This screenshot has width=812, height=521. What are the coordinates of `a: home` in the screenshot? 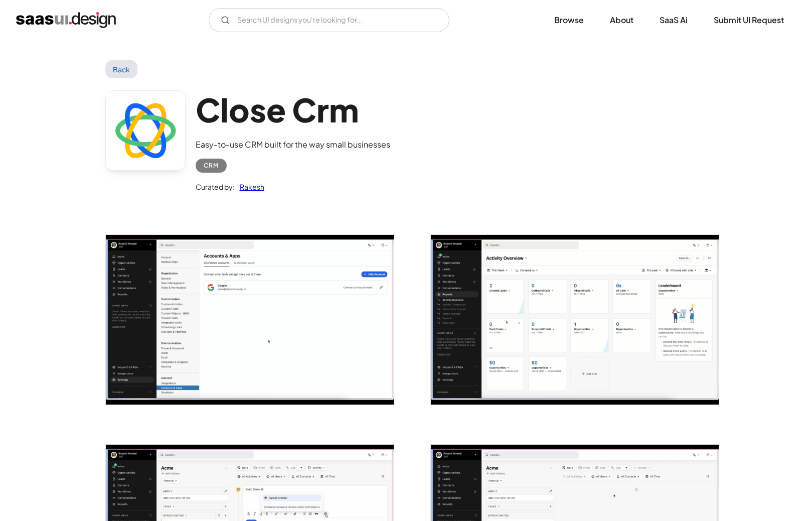 It's located at (66, 20).